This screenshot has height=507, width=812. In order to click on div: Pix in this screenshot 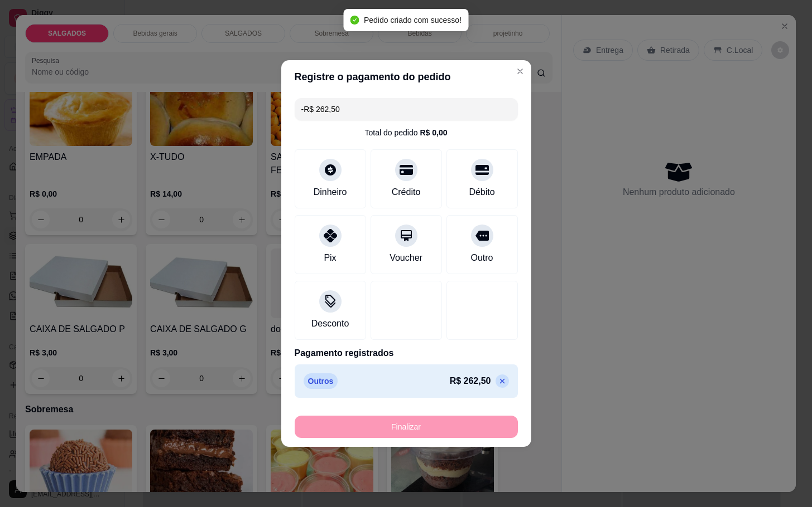, I will do `click(330, 258)`.